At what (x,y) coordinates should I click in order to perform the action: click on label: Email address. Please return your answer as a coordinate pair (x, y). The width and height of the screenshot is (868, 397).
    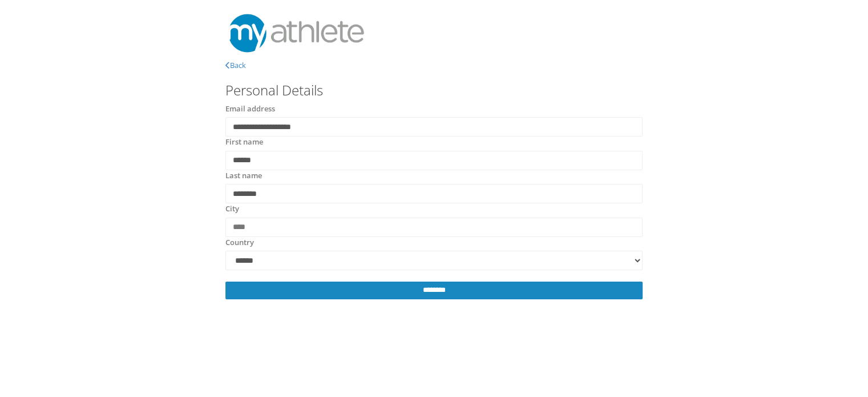
    Looking at the image, I should click on (250, 109).